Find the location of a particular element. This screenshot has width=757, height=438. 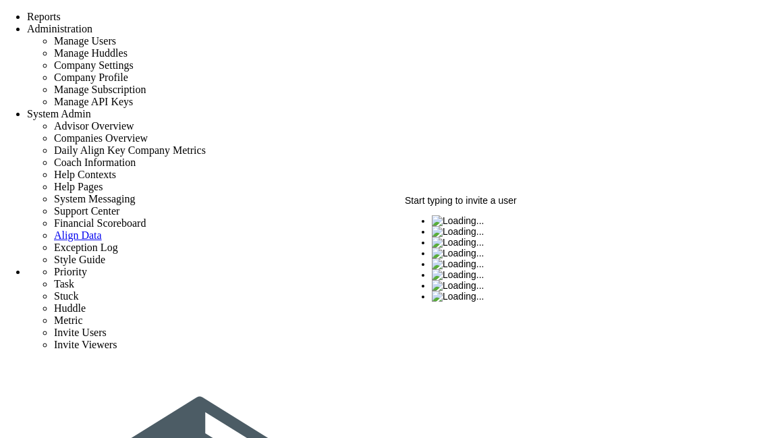

a: Align Data is located at coordinates (78, 235).